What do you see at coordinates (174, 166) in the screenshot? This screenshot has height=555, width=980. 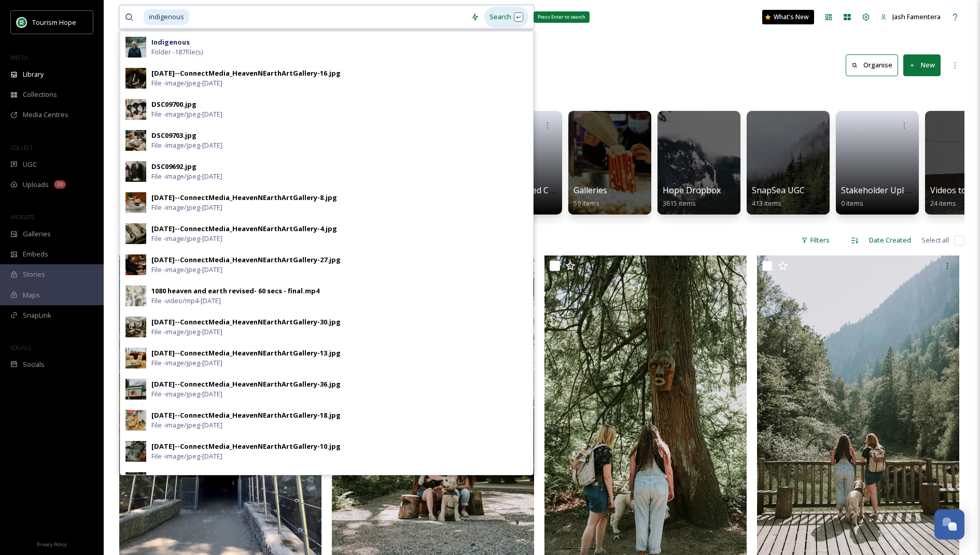 I see `div: DSC09692.jpg` at bounding box center [174, 166].